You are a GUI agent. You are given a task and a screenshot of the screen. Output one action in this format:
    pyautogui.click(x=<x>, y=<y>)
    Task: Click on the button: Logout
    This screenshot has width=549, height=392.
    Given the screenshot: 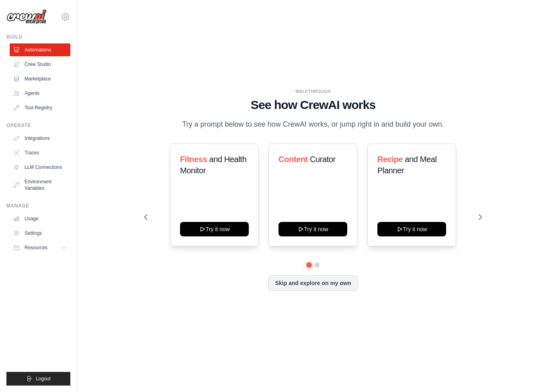 What is the action you would take?
    pyautogui.click(x=38, y=378)
    